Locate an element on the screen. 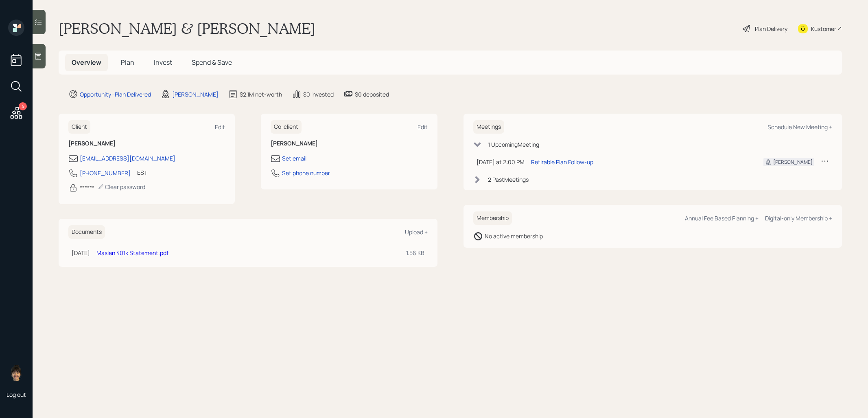  h6: Client is located at coordinates (79, 126).